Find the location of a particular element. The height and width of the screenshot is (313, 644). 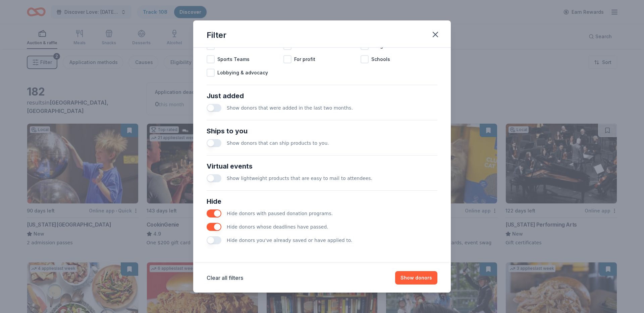

span: Show donors that can ship products to you. is located at coordinates (278, 143).